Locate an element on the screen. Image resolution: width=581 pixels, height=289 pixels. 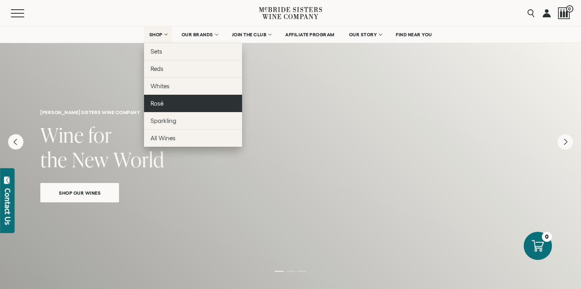
span: OUR STORY is located at coordinates (363, 35).